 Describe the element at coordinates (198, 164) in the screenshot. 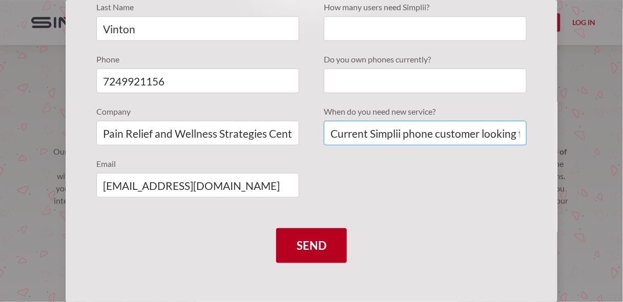

I see `label: Email` at that location.